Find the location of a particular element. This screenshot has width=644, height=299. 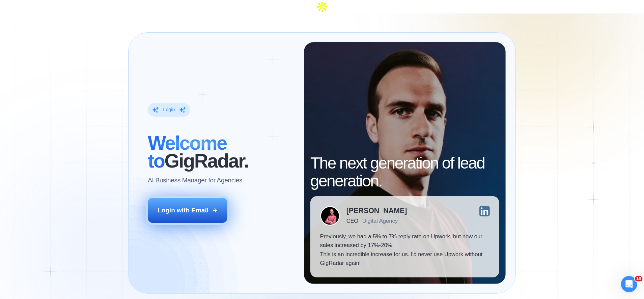

div: Digital Agency is located at coordinates (380, 221).